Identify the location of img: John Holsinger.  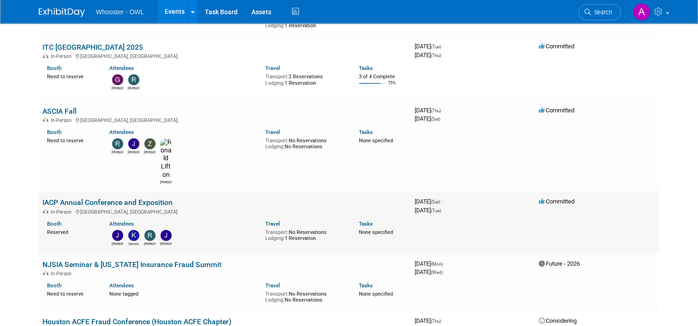
(166, 236).